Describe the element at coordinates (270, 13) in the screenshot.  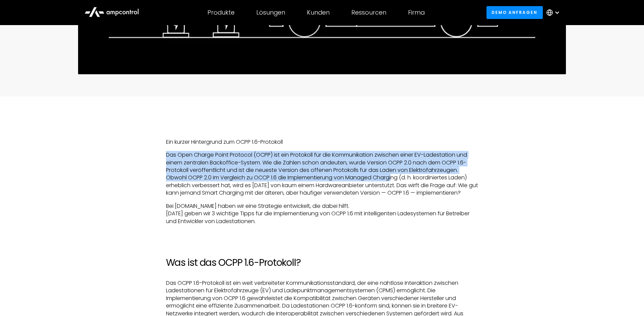
I see `div: Lösungen` at that location.